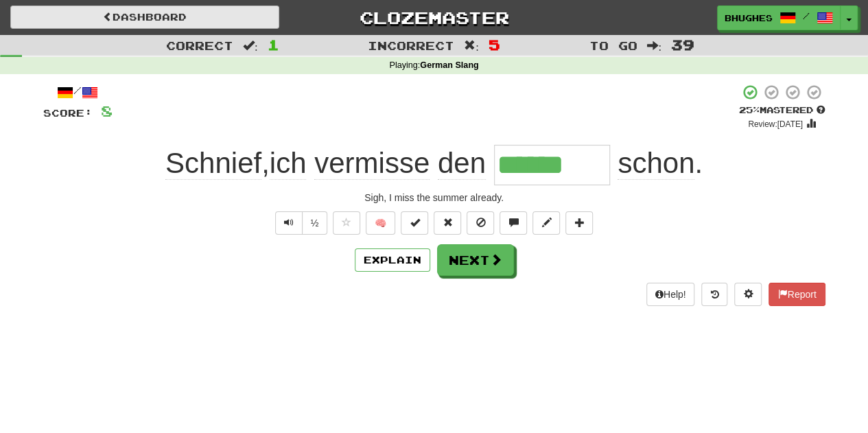  Describe the element at coordinates (749, 18) in the screenshot. I see `span: bhughes` at that location.